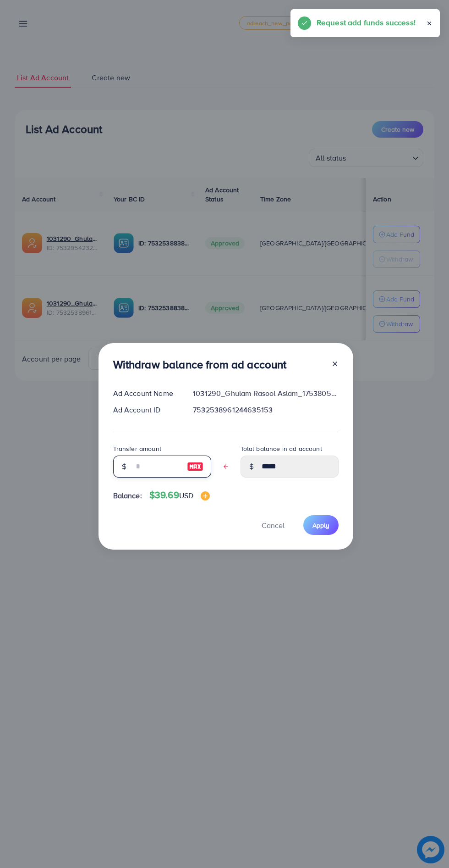 The height and width of the screenshot is (868, 449). I want to click on div: 7532538961244635153, so click(266, 410).